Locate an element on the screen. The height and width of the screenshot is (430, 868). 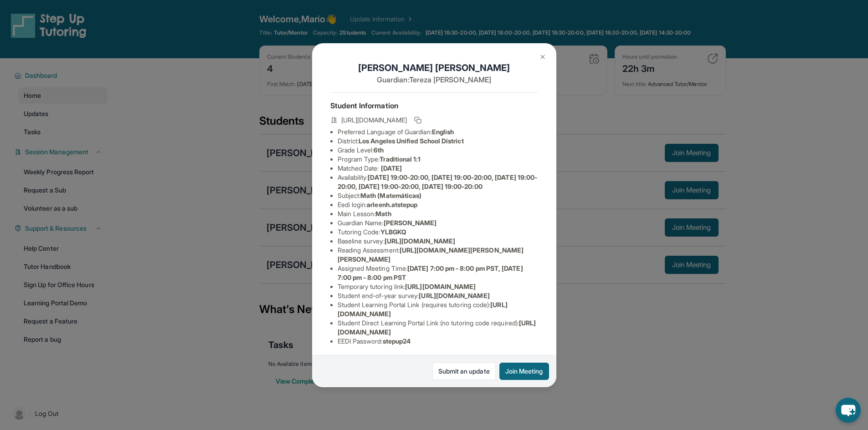
li: Student Direct Learning Portal Link (no tutoring code required) : is located at coordinates (438, 328).